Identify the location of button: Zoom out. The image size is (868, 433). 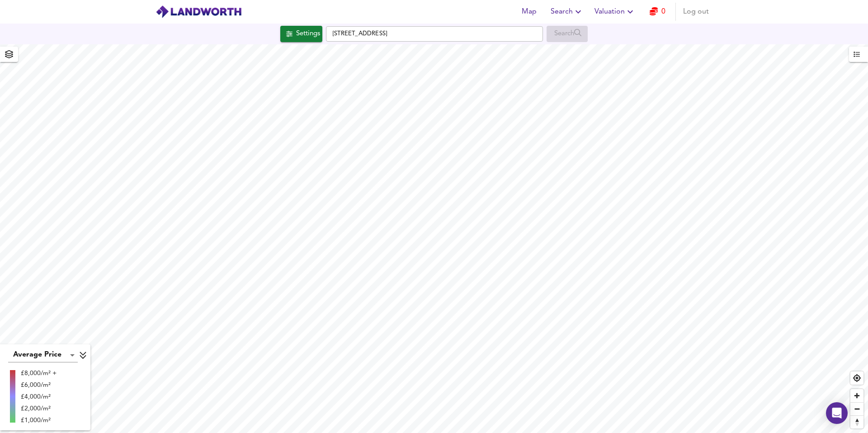
(857, 409).